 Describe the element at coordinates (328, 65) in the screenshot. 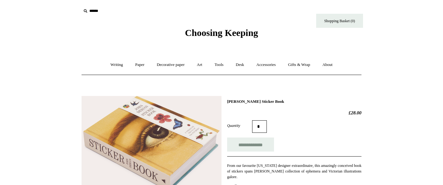

I see `a: About` at that location.